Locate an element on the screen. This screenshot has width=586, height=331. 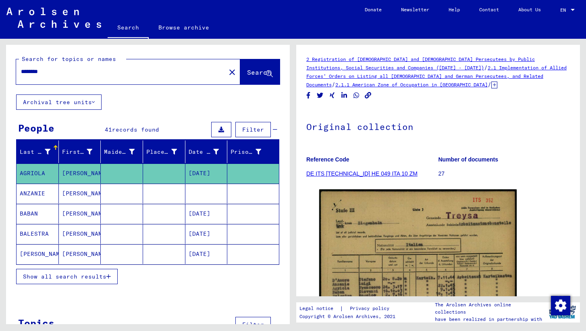
a: Search is located at coordinates (128, 28).